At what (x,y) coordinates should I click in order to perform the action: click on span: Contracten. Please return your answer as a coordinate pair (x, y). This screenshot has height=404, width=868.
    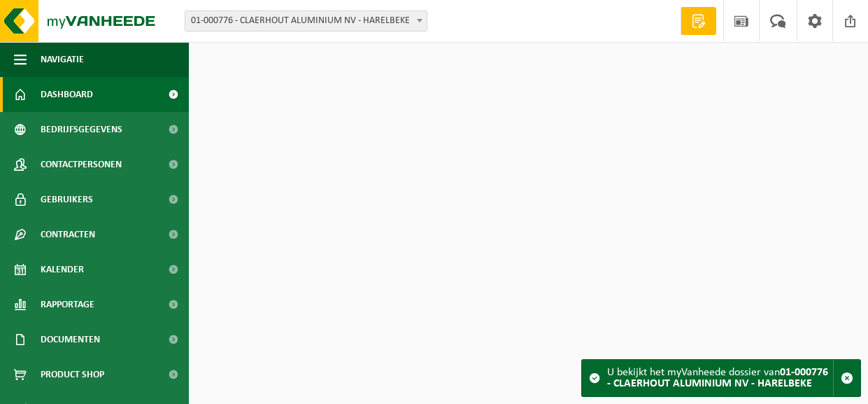
    Looking at the image, I should click on (68, 234).